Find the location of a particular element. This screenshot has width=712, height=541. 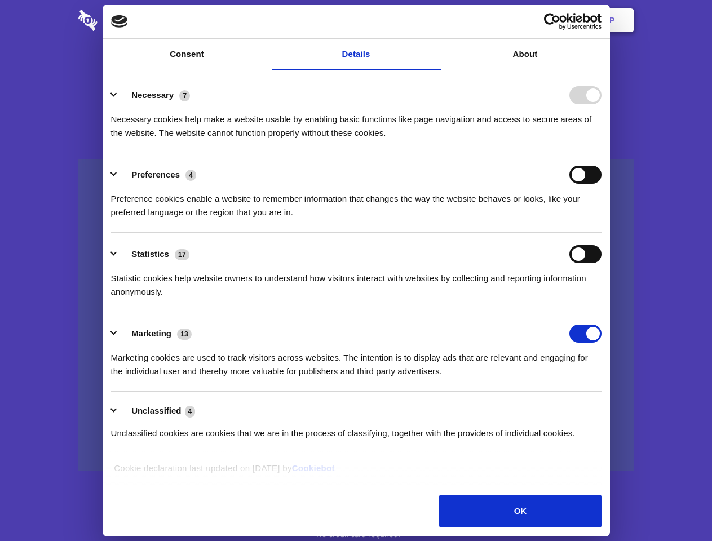

a: Cookiebot is located at coordinates (313, 468).